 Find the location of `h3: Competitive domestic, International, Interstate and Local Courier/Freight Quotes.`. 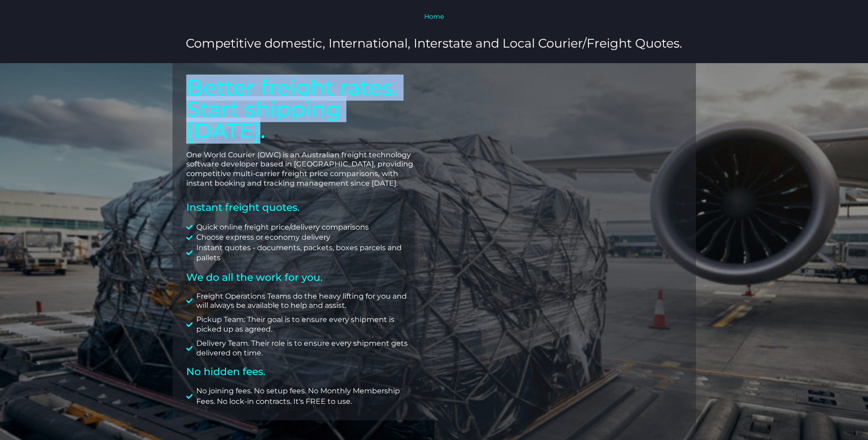

h3: Competitive domestic, International, Interstate and Local Courier/Freight Quotes. is located at coordinates (434, 43).